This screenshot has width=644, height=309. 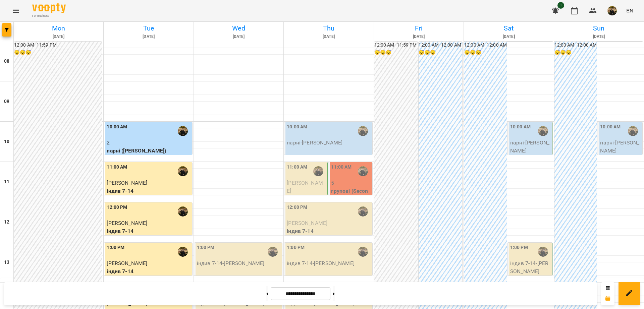 What do you see at coordinates (7, 61) in the screenshot?
I see `h6: 08` at bounding box center [7, 61].